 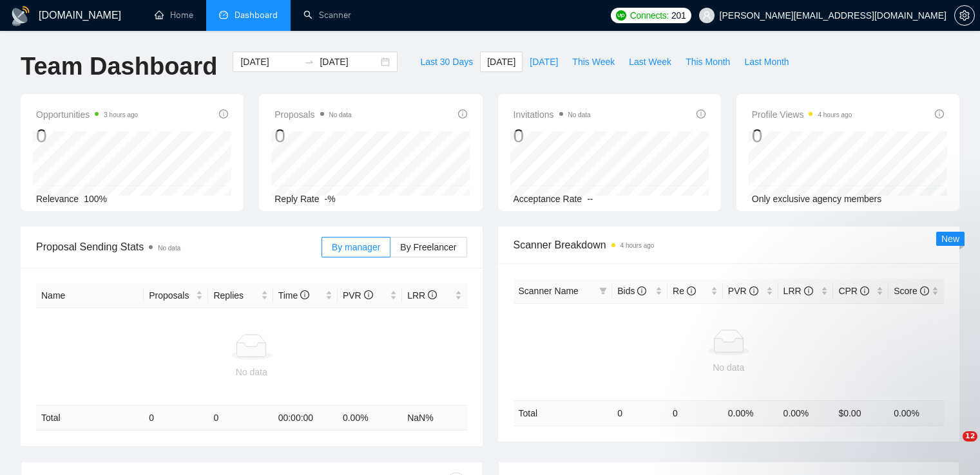 I want to click on span: Scanner Breakdown, so click(x=729, y=245).